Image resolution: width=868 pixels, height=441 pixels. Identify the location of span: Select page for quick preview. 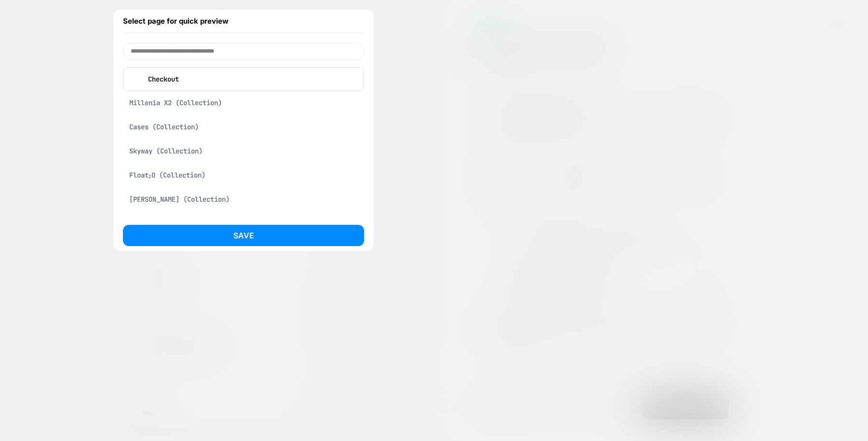
(176, 21).